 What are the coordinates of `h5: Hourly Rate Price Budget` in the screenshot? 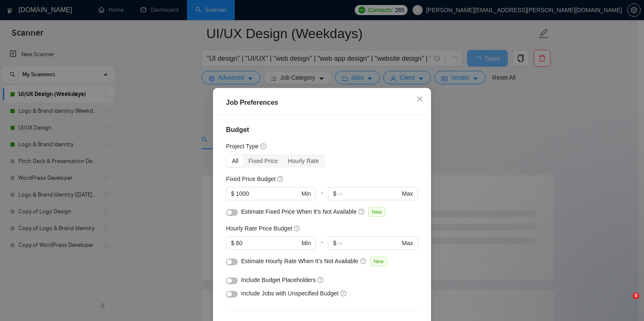 It's located at (259, 228).